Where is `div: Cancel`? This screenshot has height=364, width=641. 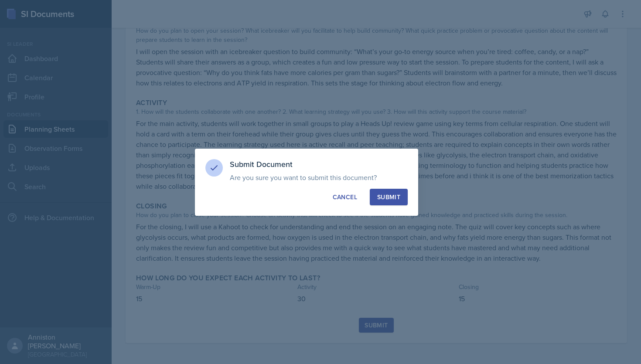 div: Cancel is located at coordinates (345, 197).